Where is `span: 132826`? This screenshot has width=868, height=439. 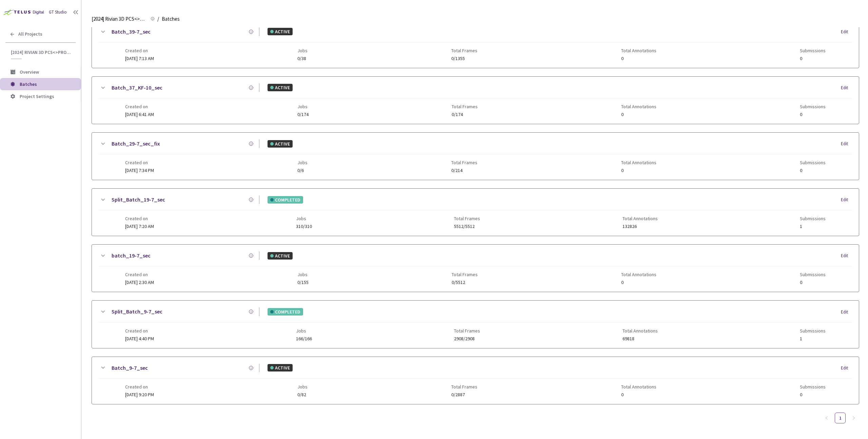 span: 132826 is located at coordinates (640, 226).